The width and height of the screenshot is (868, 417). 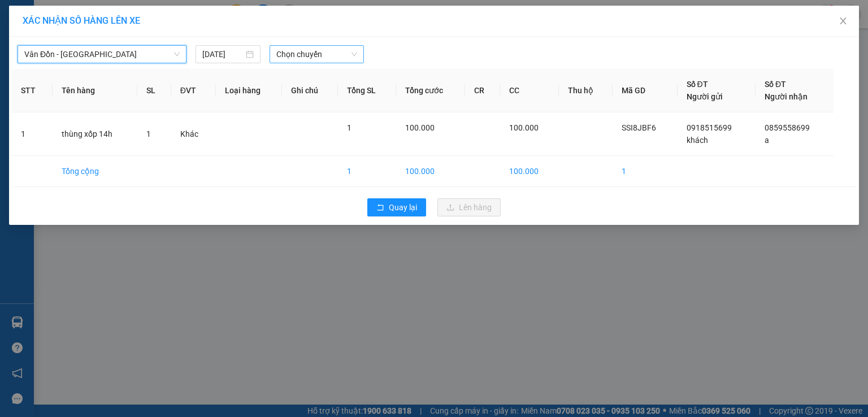 What do you see at coordinates (430, 91) in the screenshot?
I see `th: Tổng cước` at bounding box center [430, 91].